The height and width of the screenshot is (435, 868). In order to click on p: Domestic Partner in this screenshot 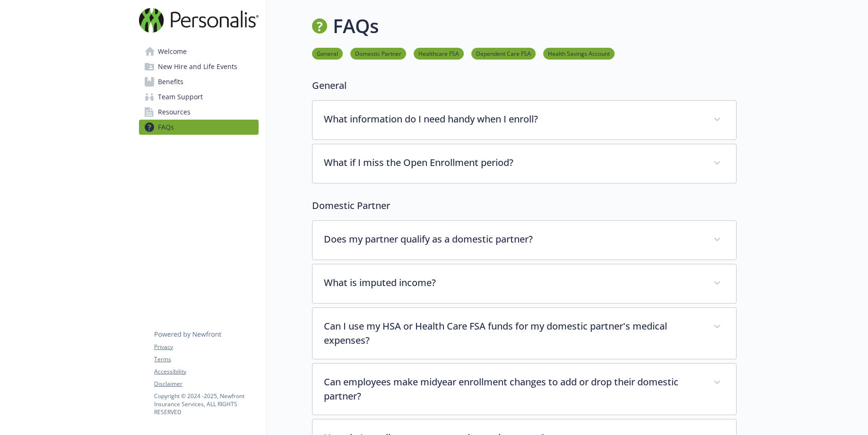, I will do `click(524, 206)`.